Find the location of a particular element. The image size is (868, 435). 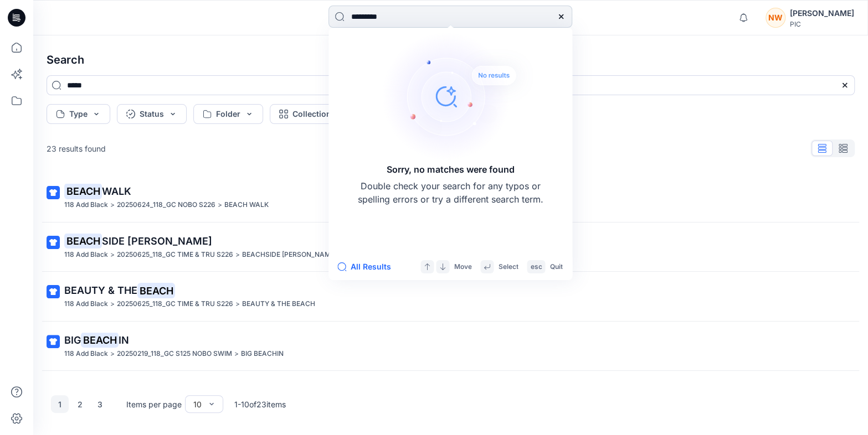

span: IN is located at coordinates (124, 340).